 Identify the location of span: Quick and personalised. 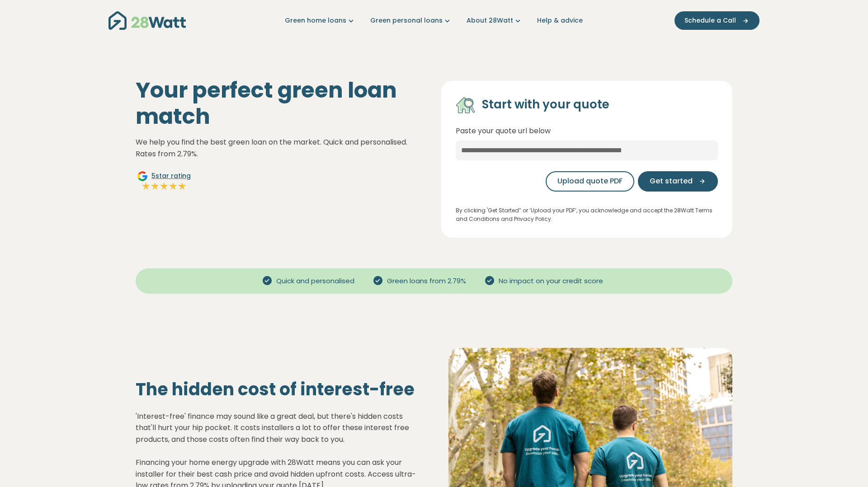
(315, 281).